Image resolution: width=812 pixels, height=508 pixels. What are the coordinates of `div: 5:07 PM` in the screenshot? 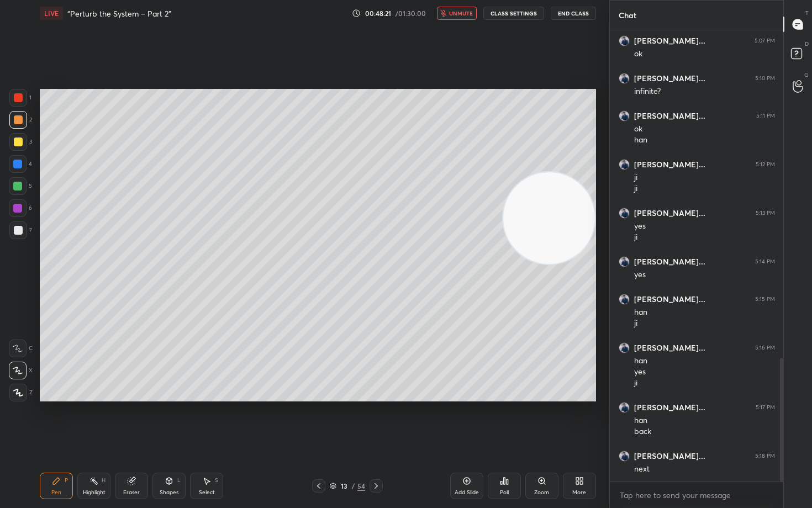 It's located at (765, 41).